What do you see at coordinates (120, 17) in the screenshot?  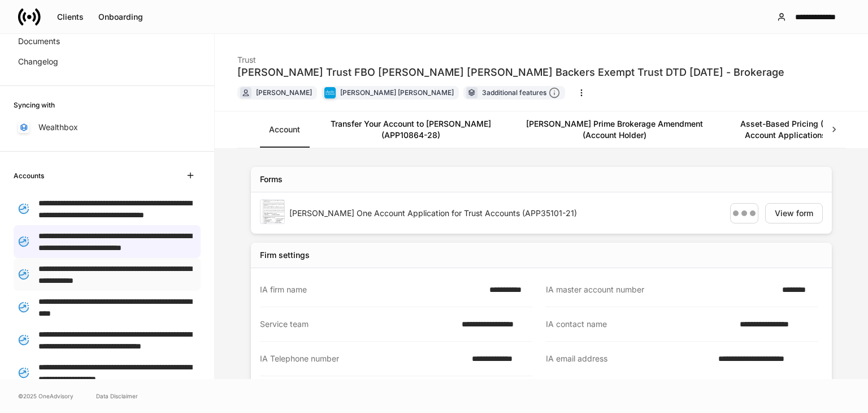 I see `button: Onboarding` at bounding box center [120, 17].